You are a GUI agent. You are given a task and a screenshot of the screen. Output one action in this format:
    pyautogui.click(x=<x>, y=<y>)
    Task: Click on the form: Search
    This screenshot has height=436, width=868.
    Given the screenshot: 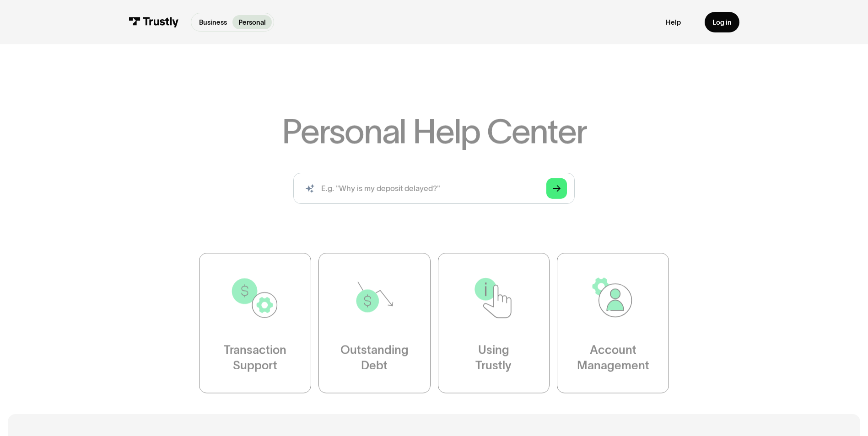 What is the action you would take?
    pyautogui.click(x=434, y=189)
    